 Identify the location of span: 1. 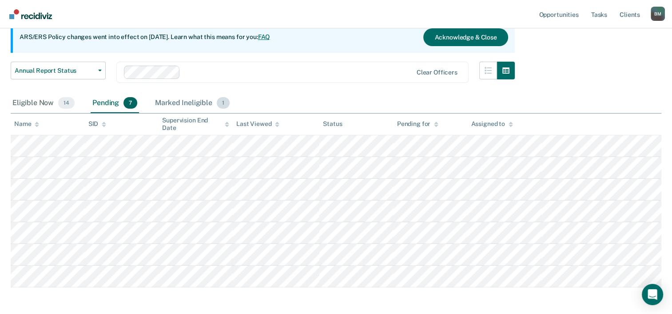
(223, 103).